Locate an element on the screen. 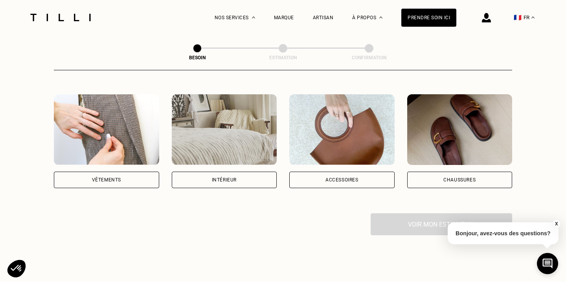 The width and height of the screenshot is (566, 282). img: Chaussures is located at coordinates (460, 130).